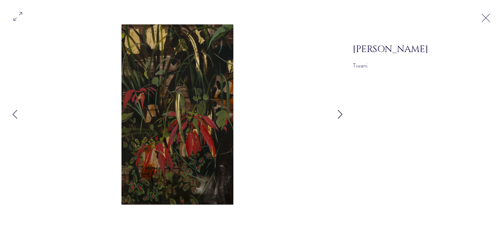 The image size is (502, 229). I want to click on button: Exit expand mode, so click(486, 17).